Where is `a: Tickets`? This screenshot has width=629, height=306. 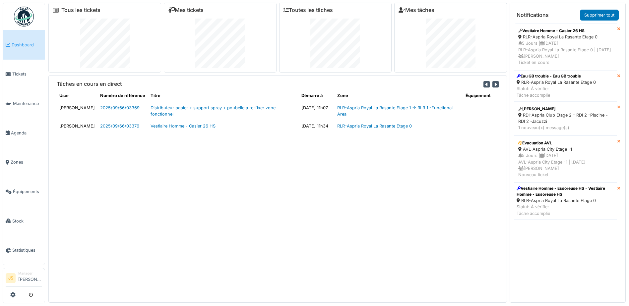
a: Tickets is located at coordinates (24, 74).